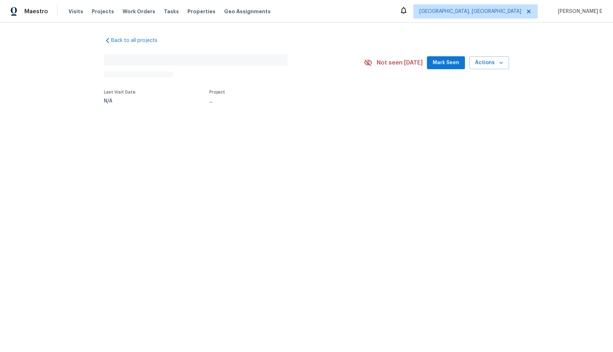 The image size is (613, 352). I want to click on span: Properties, so click(201, 11).